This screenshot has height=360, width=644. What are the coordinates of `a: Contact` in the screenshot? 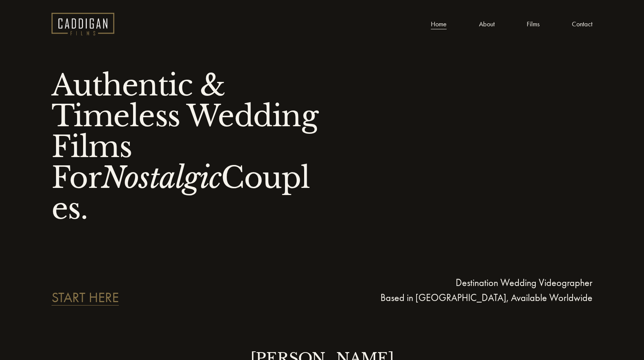 It's located at (582, 24).